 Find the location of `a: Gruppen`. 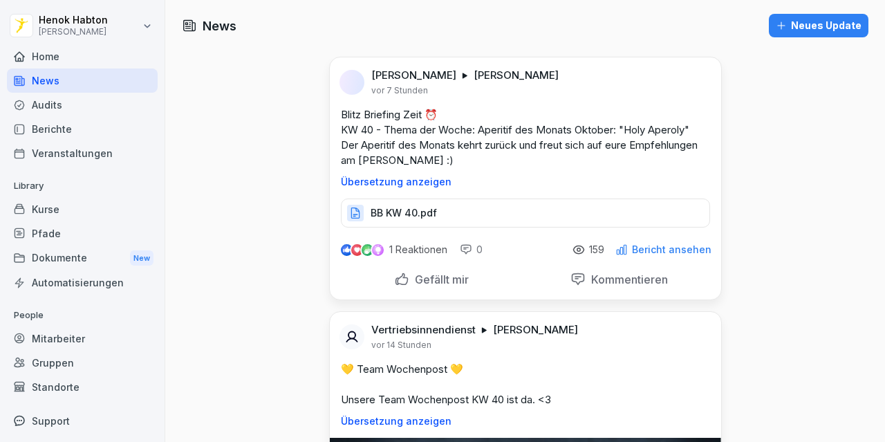

a: Gruppen is located at coordinates (82, 362).